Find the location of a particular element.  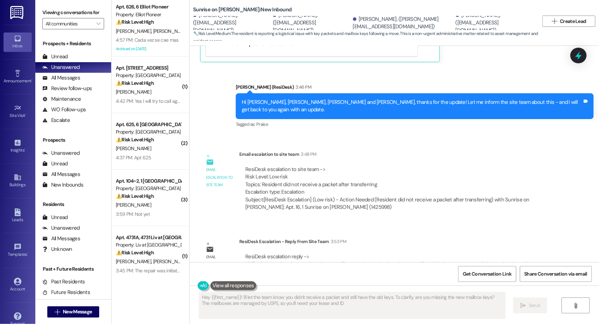

div: Review follow-ups is located at coordinates (67, 88).